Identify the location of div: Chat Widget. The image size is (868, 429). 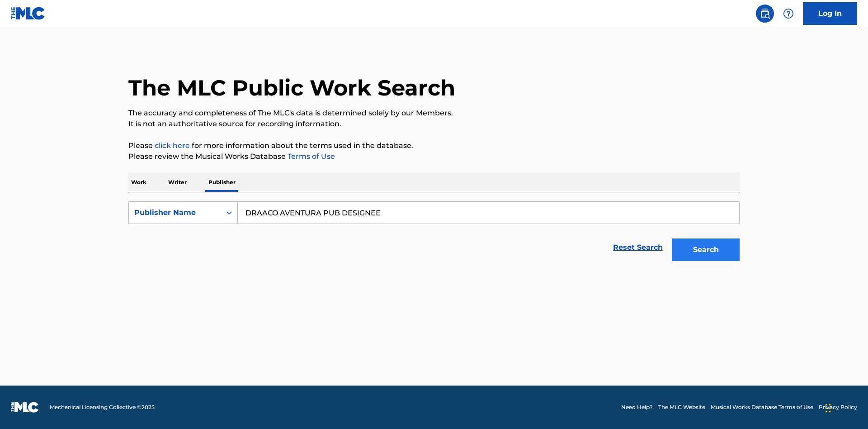
(846, 407).